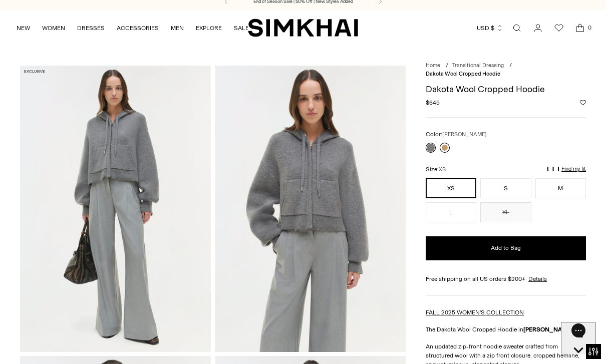  What do you see at coordinates (209, 28) in the screenshot?
I see `a: EXPLORE` at bounding box center [209, 28].